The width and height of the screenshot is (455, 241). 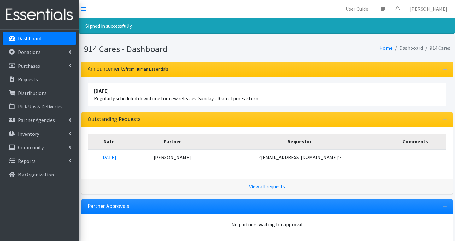 I want to click on p: Purchases, so click(x=29, y=66).